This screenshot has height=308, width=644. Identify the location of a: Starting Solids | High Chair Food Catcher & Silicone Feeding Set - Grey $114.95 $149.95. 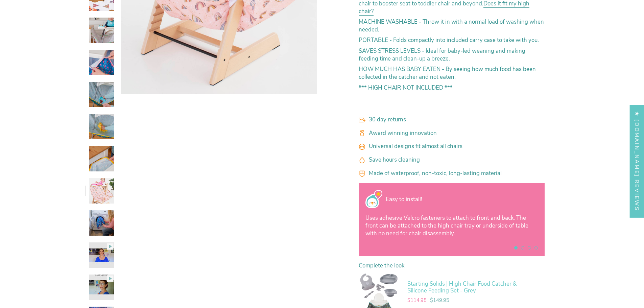
(466, 292).